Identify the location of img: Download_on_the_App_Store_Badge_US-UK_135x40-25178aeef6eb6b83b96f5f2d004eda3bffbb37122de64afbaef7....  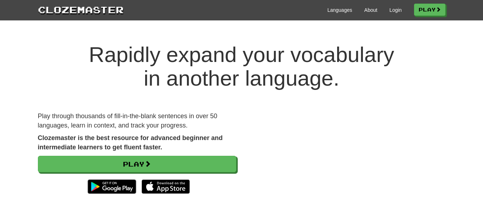
(166, 186).